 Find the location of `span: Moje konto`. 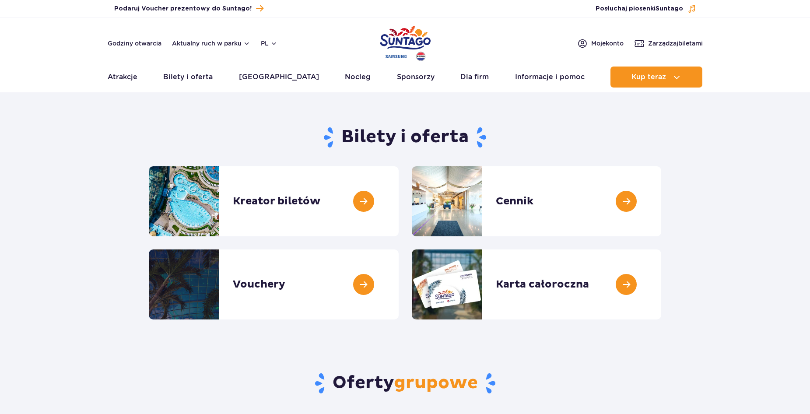

span: Moje konto is located at coordinates (608, 43).